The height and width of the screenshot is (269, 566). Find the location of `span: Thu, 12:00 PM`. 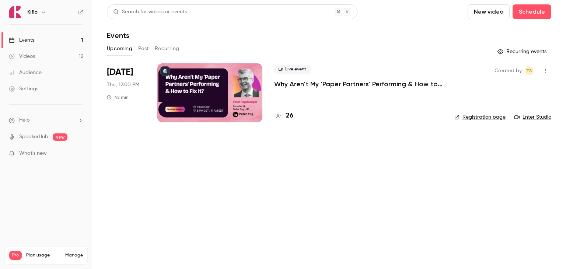

span: Thu, 12:00 PM is located at coordinates (123, 85).